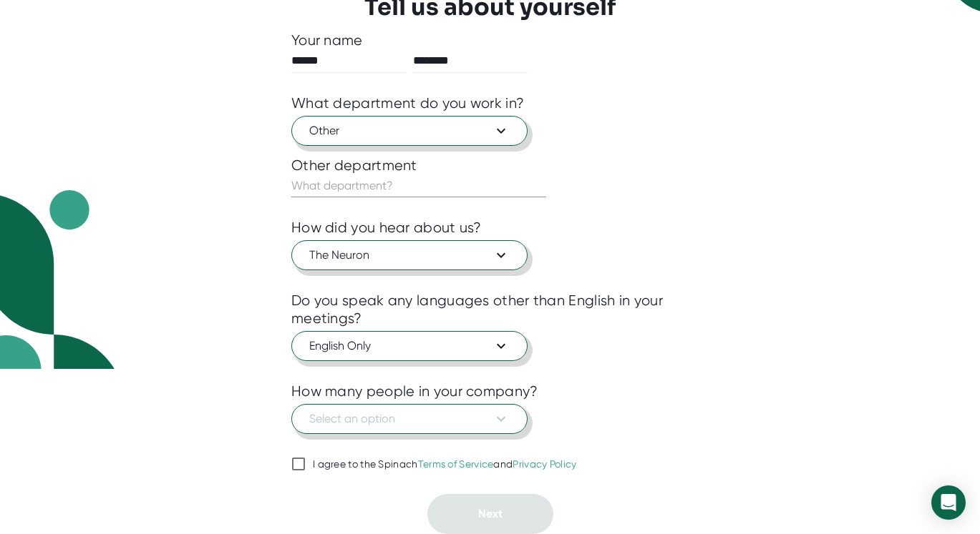  What do you see at coordinates (490, 310) in the screenshot?
I see `div: Do you speak any languages other than English in your meetings?` at bounding box center [490, 310].